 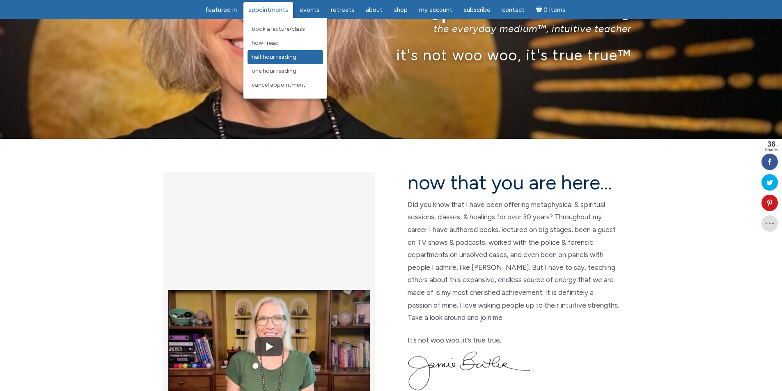 What do you see at coordinates (435, 10) in the screenshot?
I see `a: My Account` at bounding box center [435, 10].